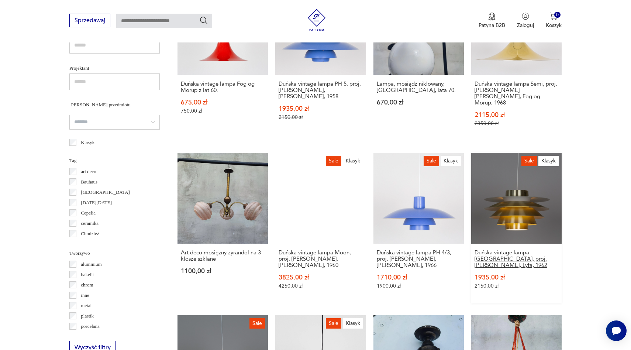 Image resolution: width=631 pixels, height=350 pixels. What do you see at coordinates (516, 115) in the screenshot?
I see `p: 2115,00 zł` at bounding box center [516, 115].